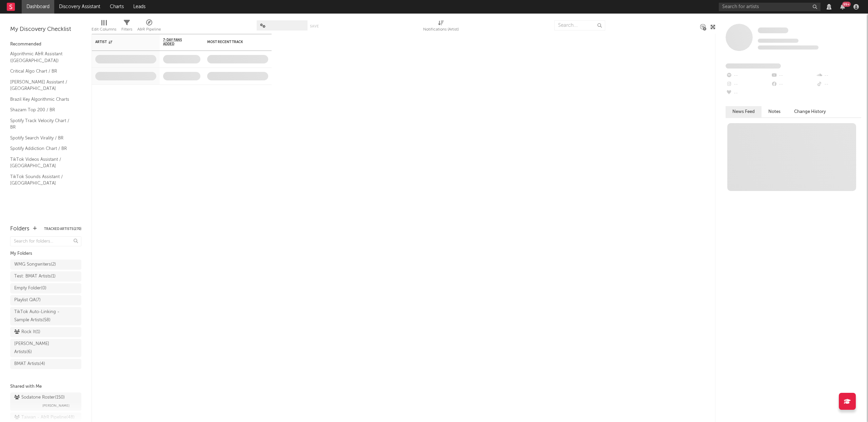  I want to click on div: 99 +, so click(846, 4).